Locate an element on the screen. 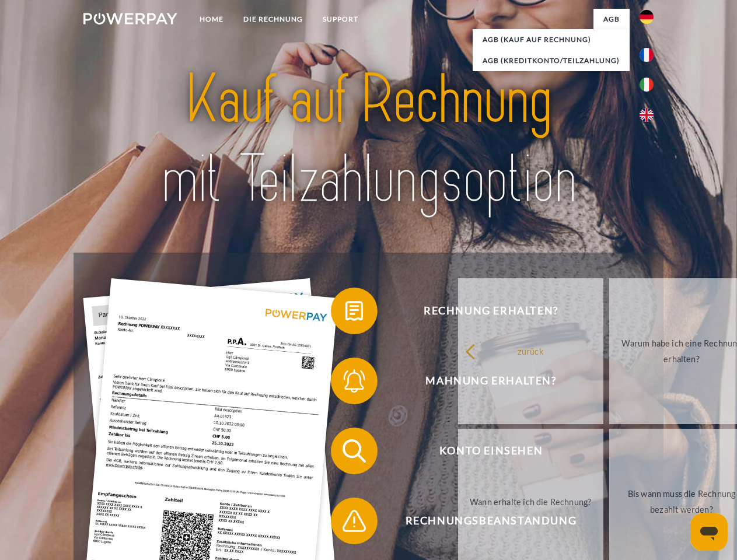 The height and width of the screenshot is (560, 737). a: Konto einsehen is located at coordinates (482, 451).